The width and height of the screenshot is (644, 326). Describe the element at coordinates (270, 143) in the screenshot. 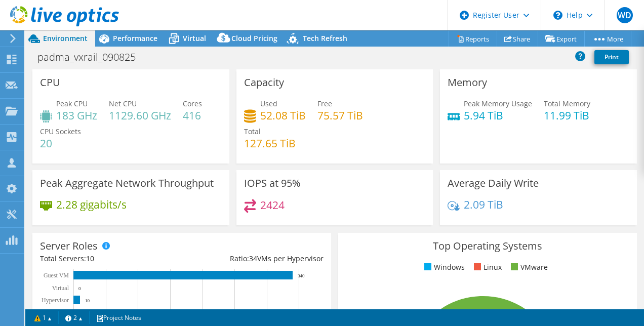

I see `h4: 127.65 TiB` at that location.